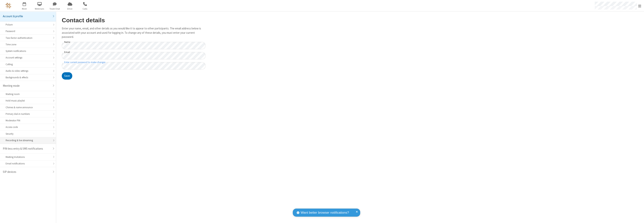  What do you see at coordinates (27, 16) in the screenshot?
I see `div: Account & profile` at bounding box center [27, 16].